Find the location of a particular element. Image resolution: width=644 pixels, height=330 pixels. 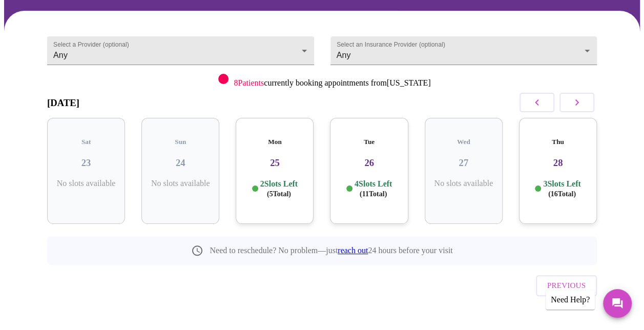

p: 4 Slots Left is located at coordinates (373, 189).